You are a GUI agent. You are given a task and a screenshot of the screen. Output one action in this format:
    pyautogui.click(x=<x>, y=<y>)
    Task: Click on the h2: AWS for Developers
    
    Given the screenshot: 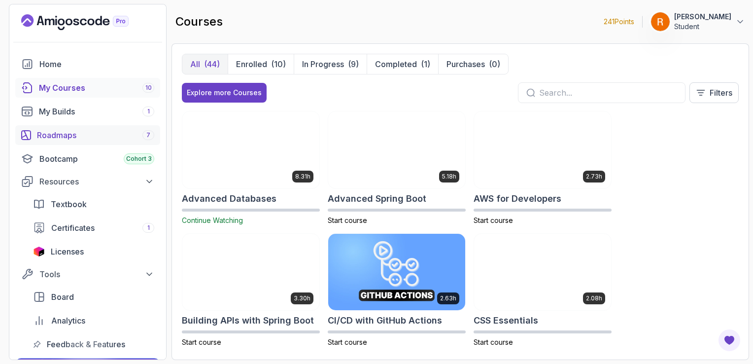 What is the action you would take?
    pyautogui.click(x=518, y=199)
    